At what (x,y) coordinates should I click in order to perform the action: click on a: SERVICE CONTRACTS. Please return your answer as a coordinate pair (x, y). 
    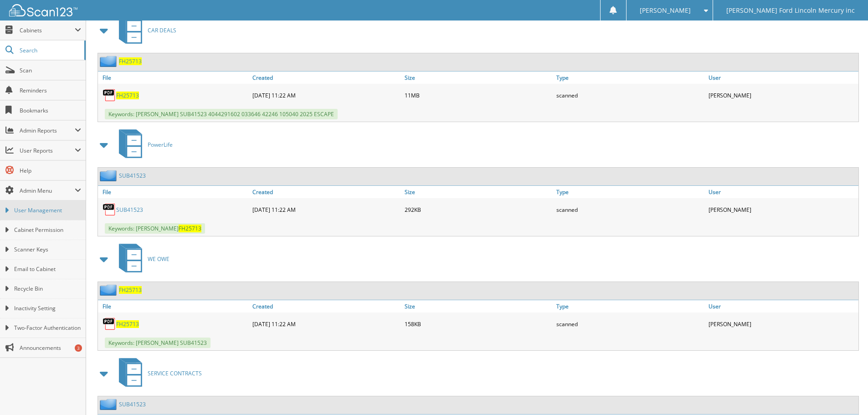
    Looking at the image, I should click on (158, 373).